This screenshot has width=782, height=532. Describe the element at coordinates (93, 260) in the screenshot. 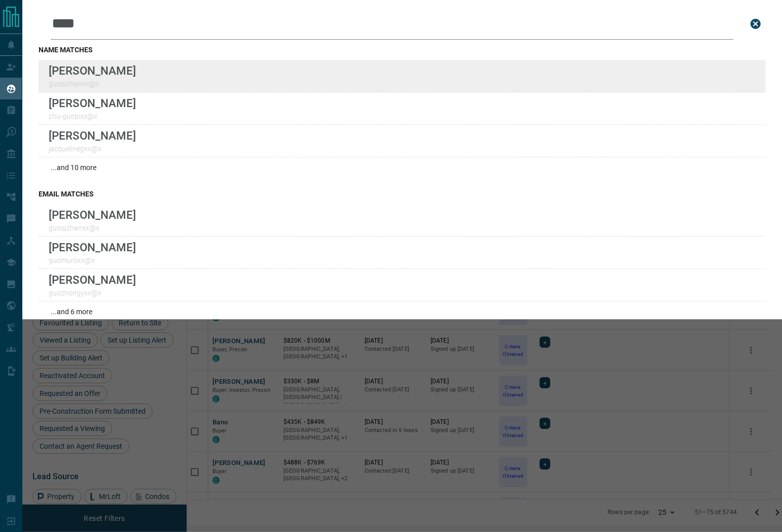

I see `p: guomuroxx@x` at that location.